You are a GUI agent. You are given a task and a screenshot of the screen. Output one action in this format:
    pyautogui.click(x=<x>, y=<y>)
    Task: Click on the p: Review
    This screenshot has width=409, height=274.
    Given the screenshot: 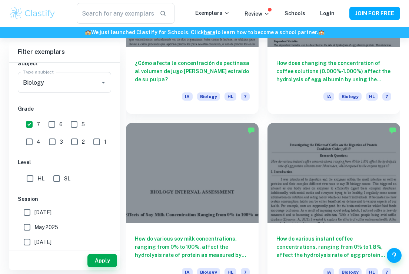 What is the action you would take?
    pyautogui.click(x=257, y=14)
    